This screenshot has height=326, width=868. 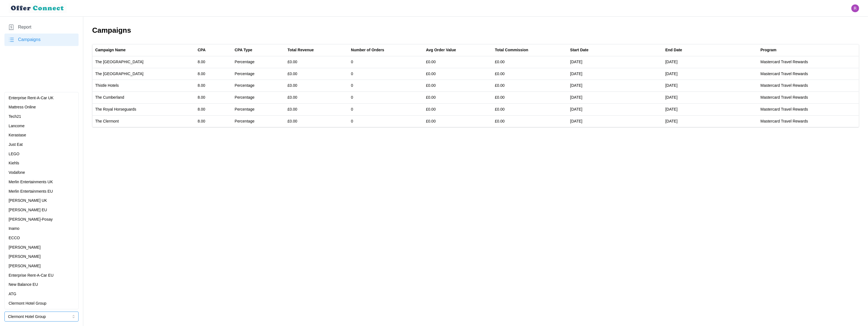 What do you see at coordinates (367, 50) in the screenshot?
I see `div: Number of Orders` at bounding box center [367, 50].